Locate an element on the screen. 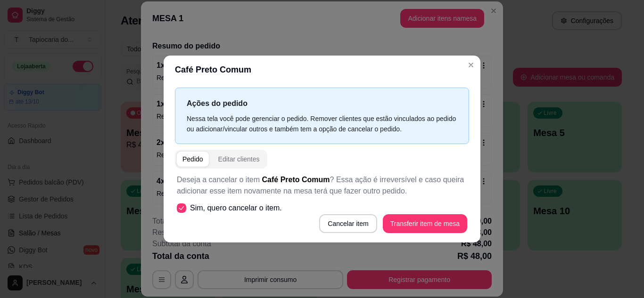 This screenshot has width=644, height=298. p: Deseja a cancelar o item ? Essa ação é irreversível e caso queira adicionar esse item novamente n... is located at coordinates (322, 185).